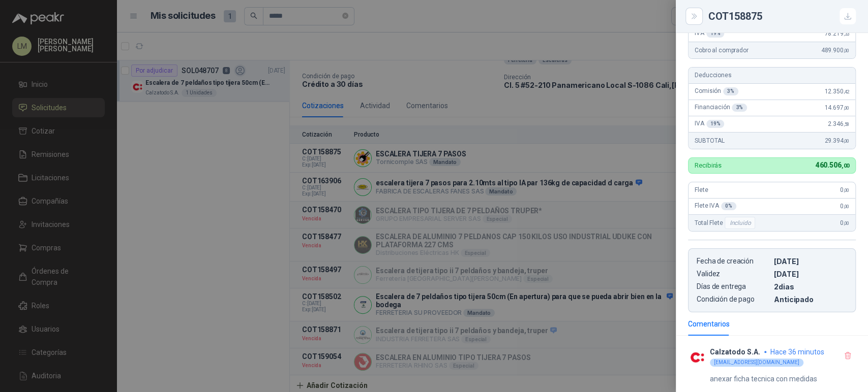 The width and height of the screenshot is (868, 392). What do you see at coordinates (709, 141) in the screenshot?
I see `span: SUBTOTAL` at bounding box center [709, 141].